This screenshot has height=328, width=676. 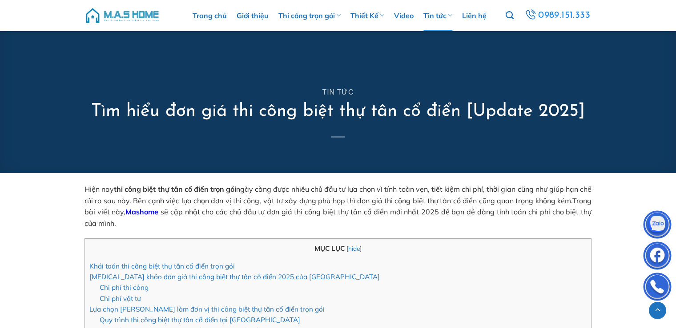 What do you see at coordinates (120, 299) in the screenshot?
I see `a: Chi phí vật tư` at bounding box center [120, 299].